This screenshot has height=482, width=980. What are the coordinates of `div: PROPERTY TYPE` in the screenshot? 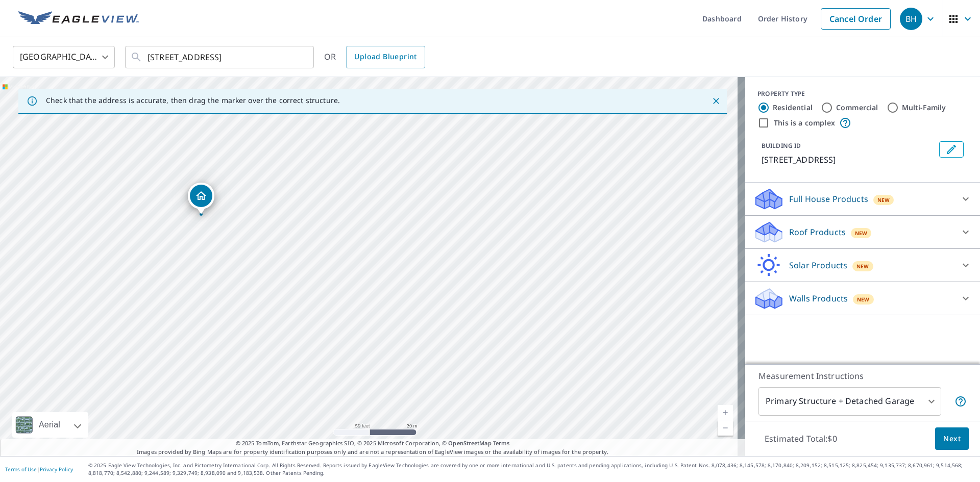 It's located at (863, 94).